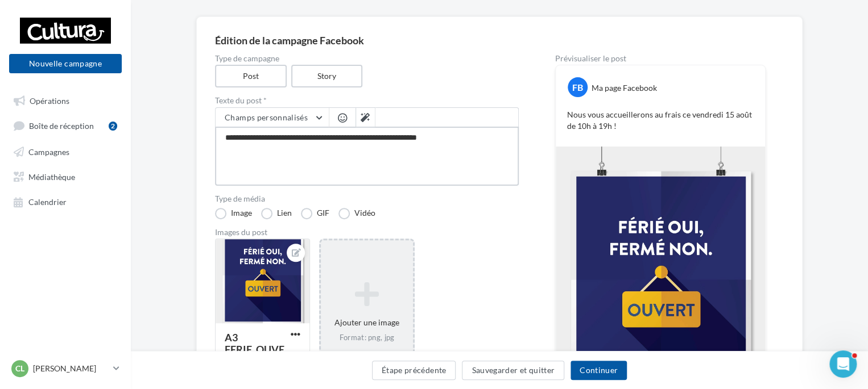  What do you see at coordinates (266, 117) in the screenshot?
I see `span: Champs personnalisés` at bounding box center [266, 117].